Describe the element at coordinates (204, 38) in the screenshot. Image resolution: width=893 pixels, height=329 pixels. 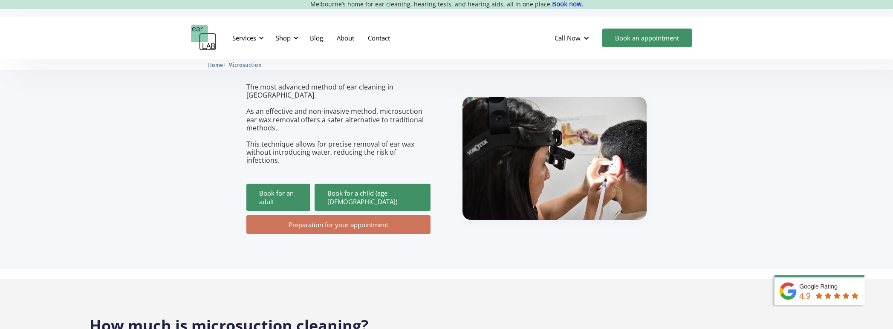
I see `a: home` at that location.